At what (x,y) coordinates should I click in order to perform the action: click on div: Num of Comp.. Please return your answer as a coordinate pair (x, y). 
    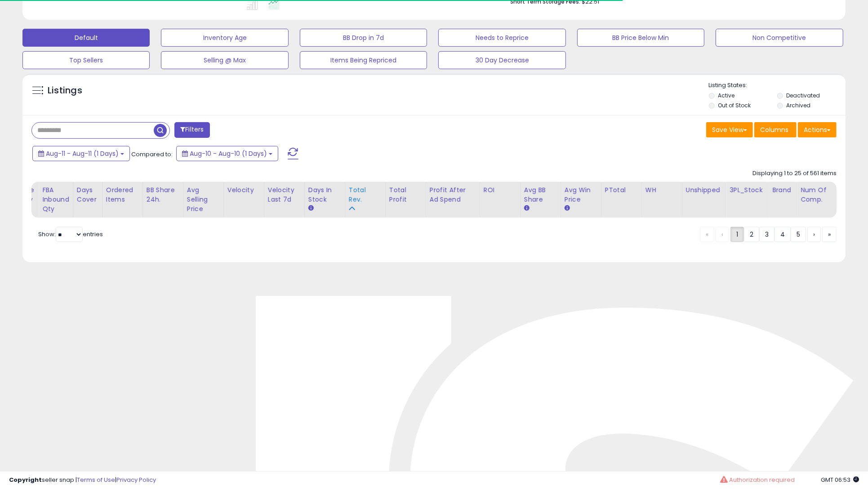
    Looking at the image, I should click on (816, 195).